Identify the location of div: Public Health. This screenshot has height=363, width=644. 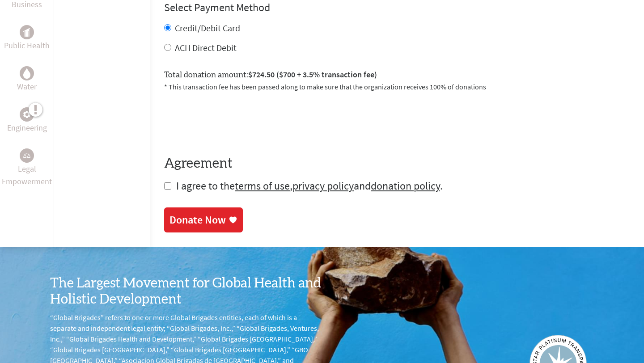
(27, 32).